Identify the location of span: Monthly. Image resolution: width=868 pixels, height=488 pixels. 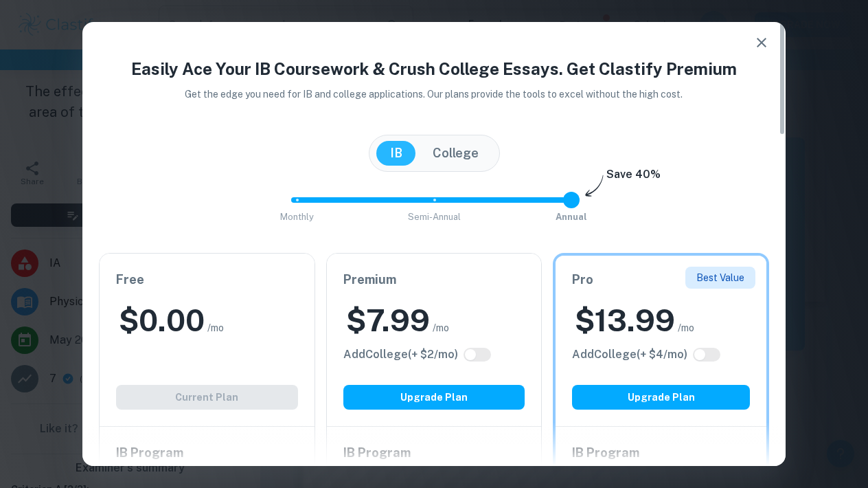
(297, 217).